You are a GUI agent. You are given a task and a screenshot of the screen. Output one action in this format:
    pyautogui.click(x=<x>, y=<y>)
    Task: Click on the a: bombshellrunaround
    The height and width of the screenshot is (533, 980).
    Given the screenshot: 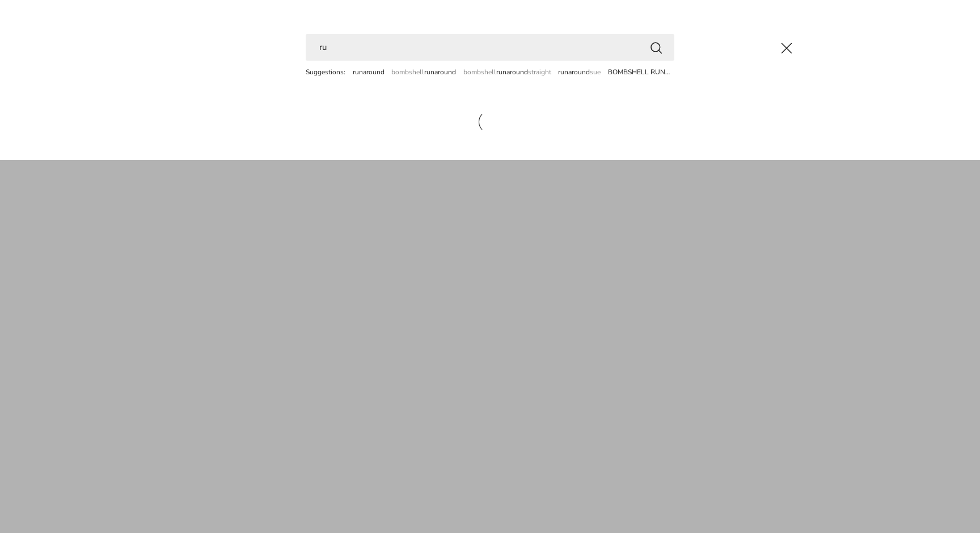 What is the action you would take?
    pyautogui.click(x=424, y=72)
    